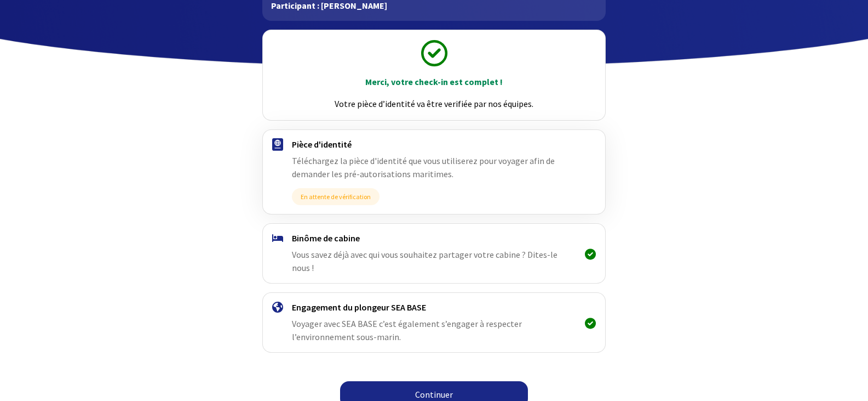  What do you see at coordinates (424, 167) in the screenshot?
I see `span: Téléchargez la pièce d'identité que vous utiliserez pour voyager afin de demander les pré-autoris...` at bounding box center [424, 167].